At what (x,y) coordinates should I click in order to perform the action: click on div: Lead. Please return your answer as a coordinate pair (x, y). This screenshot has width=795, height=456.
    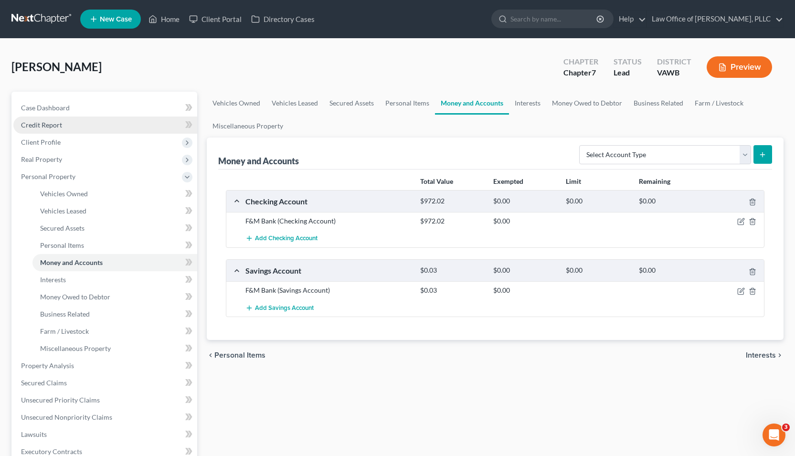
    Looking at the image, I should click on (628, 73).